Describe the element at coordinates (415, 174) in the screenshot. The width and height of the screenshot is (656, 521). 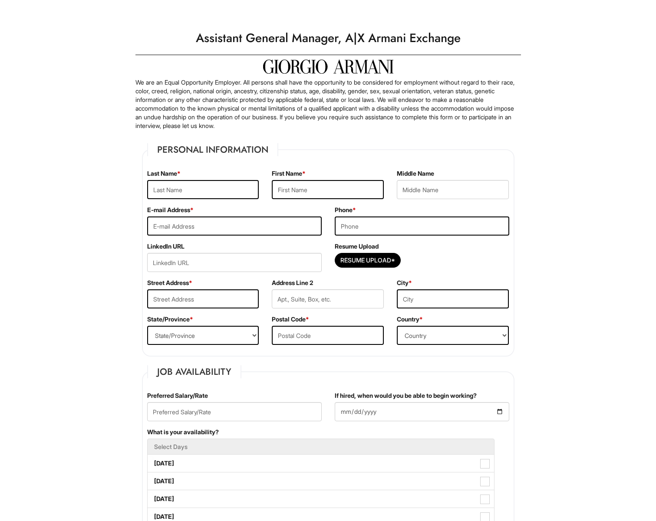
I see `label: Middle Name` at that location.